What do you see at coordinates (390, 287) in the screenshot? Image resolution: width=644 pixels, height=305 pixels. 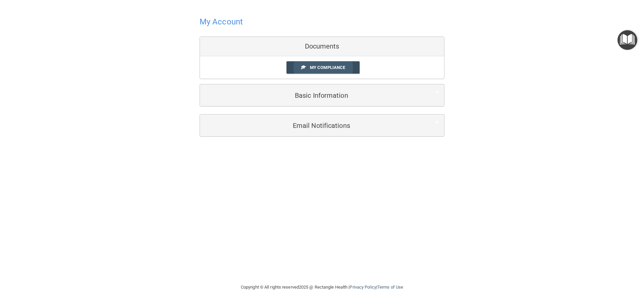 I see `a: Terms of Use` at bounding box center [390, 287].